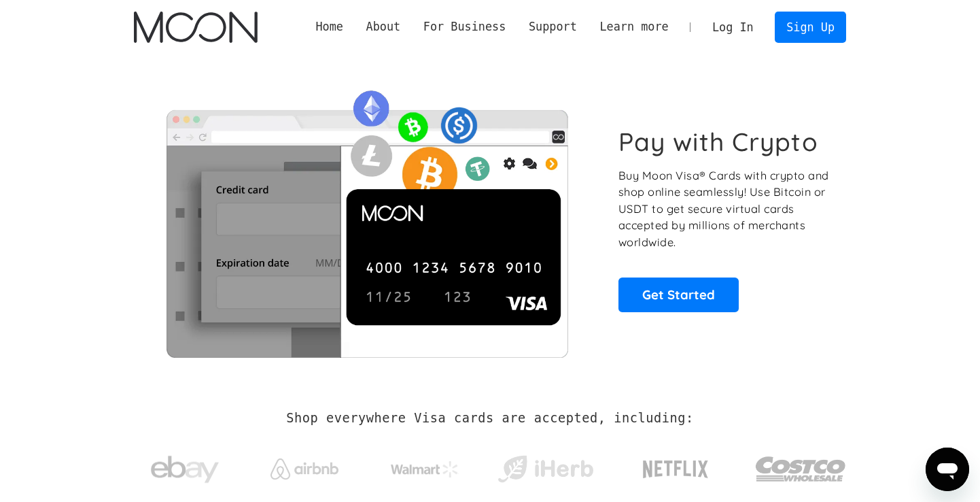  What do you see at coordinates (304, 465) in the screenshot?
I see `a: Airbnb` at bounding box center [304, 465].